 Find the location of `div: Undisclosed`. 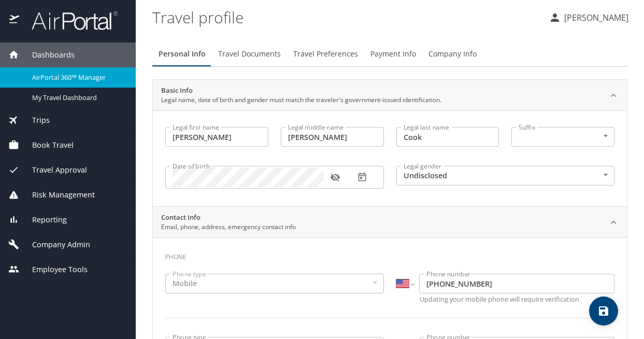

div: Undisclosed is located at coordinates (505, 176).